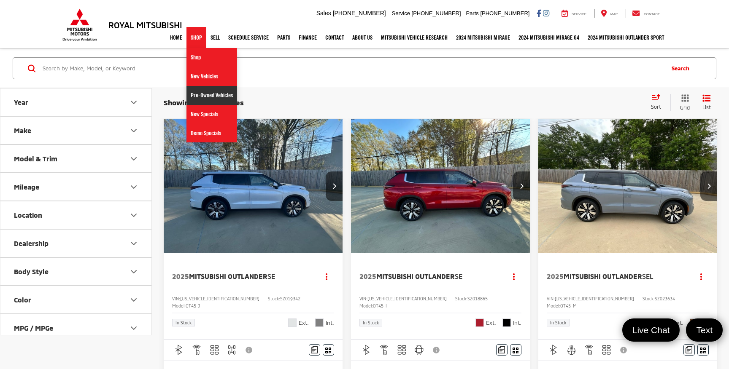 This screenshot has width=729, height=369. What do you see at coordinates (651, 330) in the screenshot?
I see `span: Live Chat` at bounding box center [651, 330].